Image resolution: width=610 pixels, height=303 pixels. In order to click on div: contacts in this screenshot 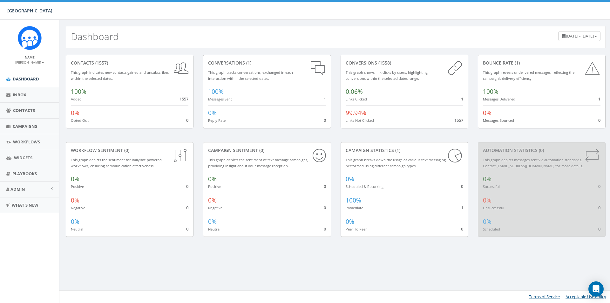, I will do `click(130, 63)`.